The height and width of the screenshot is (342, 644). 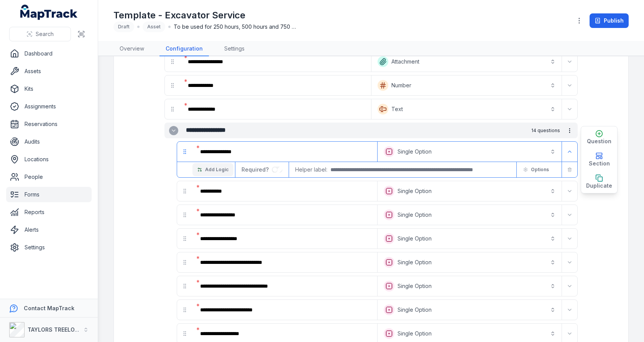 I want to click on span: Required?, so click(x=257, y=169).